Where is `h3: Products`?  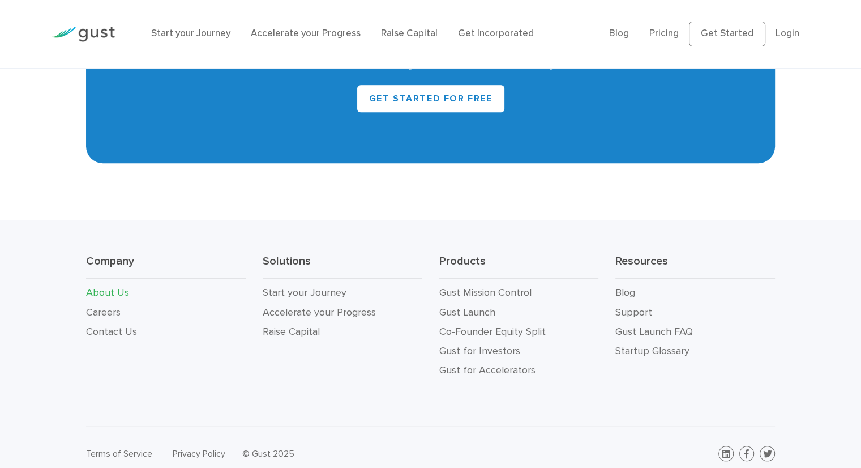
h3: Products is located at coordinates (519, 266).